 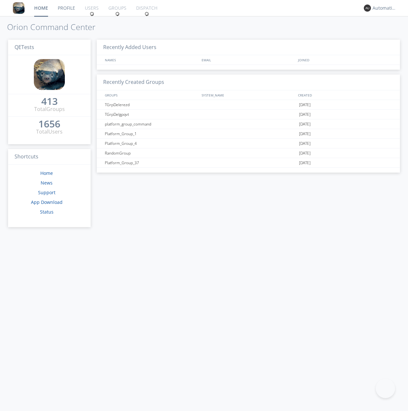 What do you see at coordinates (49, 157) in the screenshot?
I see `h3: Shortcuts` at bounding box center [49, 157].